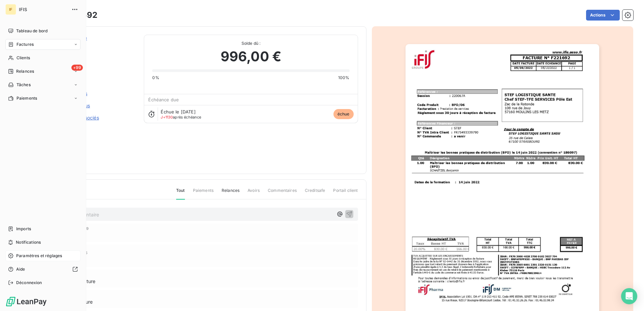 Image resolution: width=644 pixels, height=311 pixels. What do you see at coordinates (25, 44) in the screenshot?
I see `span: Factures` at bounding box center [25, 44].